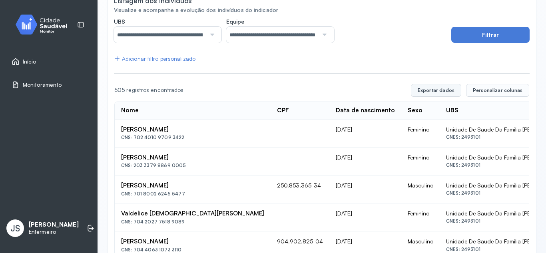 The image size is (546, 253). I want to click on div: CNS: 702 4010 9709 3422, so click(193, 138).